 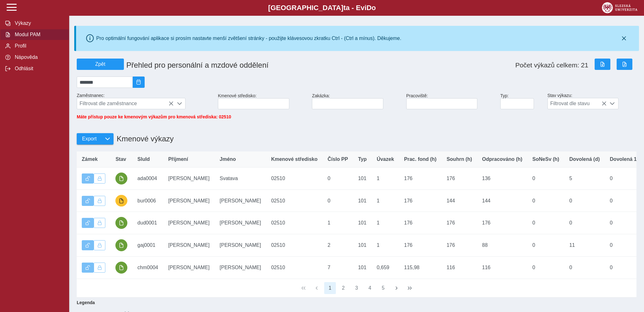 I want to click on td: bur0006, so click(x=148, y=201).